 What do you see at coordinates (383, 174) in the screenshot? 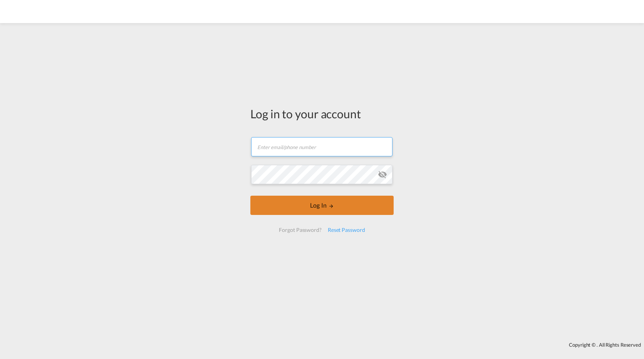
I see `md-icon: icon-eye-off` at bounding box center [383, 174].